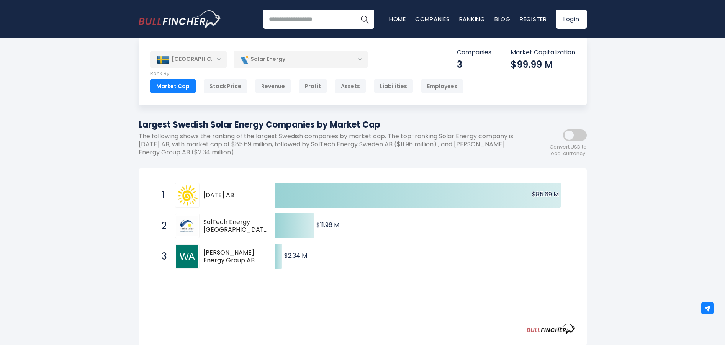  What do you see at coordinates (545, 194) in the screenshot?
I see `text: $85.69 M` at bounding box center [545, 194].